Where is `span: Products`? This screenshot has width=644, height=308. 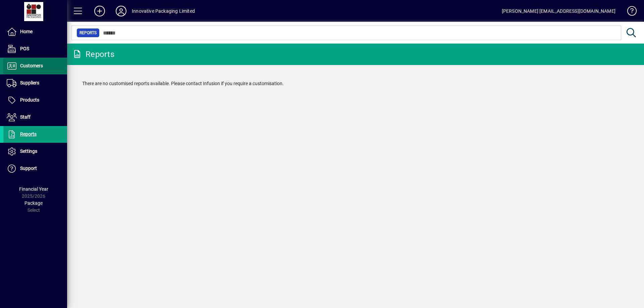 span: Products is located at coordinates (29, 100).